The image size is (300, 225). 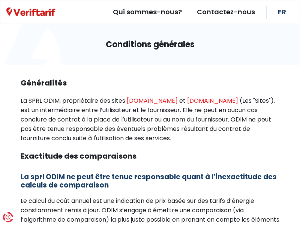 What do you see at coordinates (31, 12) in the screenshot?
I see `a: Veriftarif` at bounding box center [31, 12].